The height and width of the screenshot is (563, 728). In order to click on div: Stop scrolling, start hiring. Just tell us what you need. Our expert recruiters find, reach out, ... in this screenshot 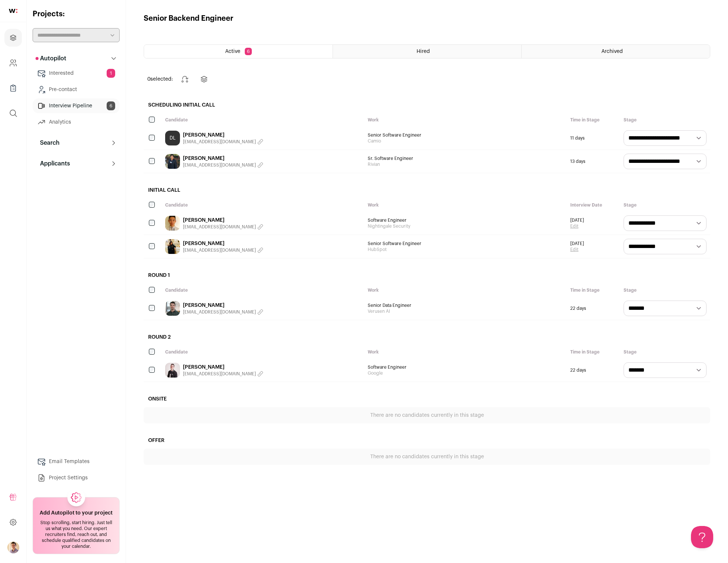, I will do `click(76, 534)`.